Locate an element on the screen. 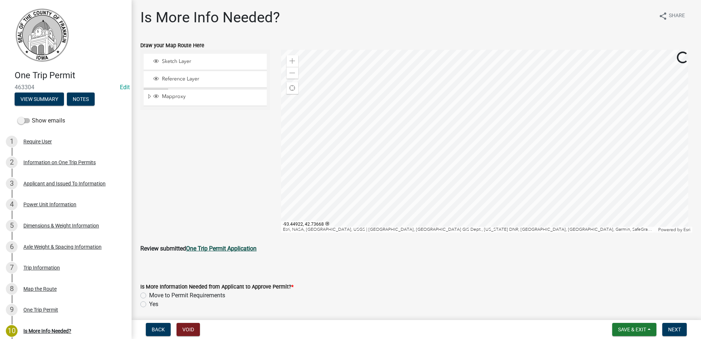 The image size is (701, 339). div: Zoom out is located at coordinates (293, 73).